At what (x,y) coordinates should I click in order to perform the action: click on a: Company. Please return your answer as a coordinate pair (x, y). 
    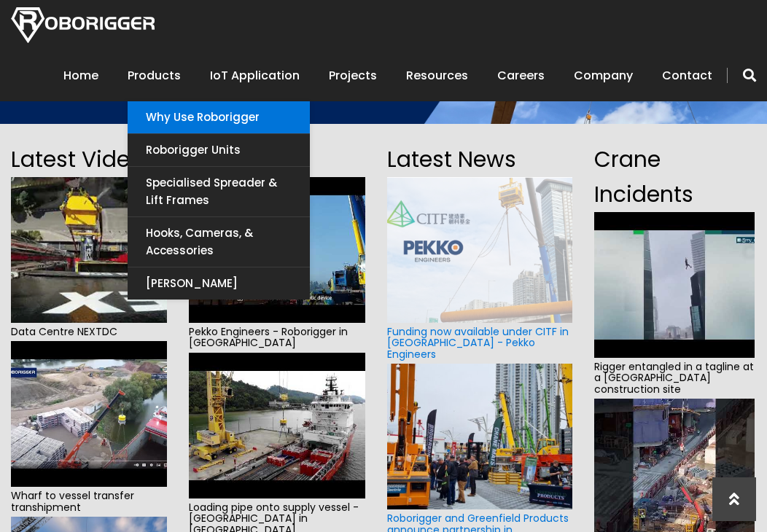
    Looking at the image, I should click on (603, 76).